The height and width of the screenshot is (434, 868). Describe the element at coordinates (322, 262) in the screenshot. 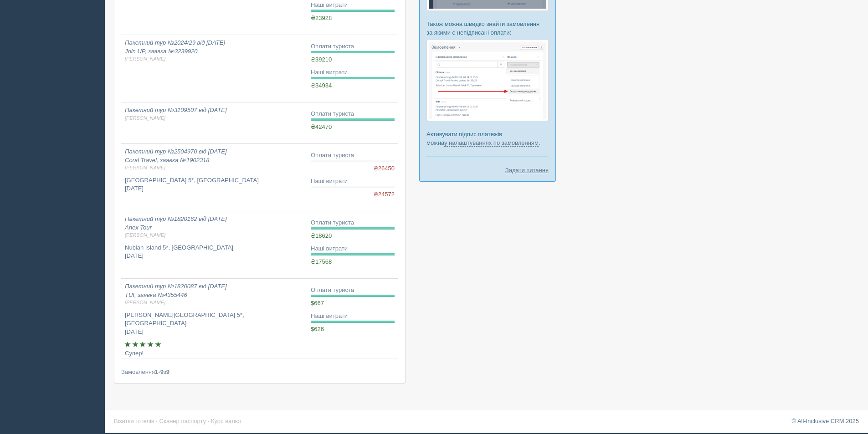

I see `span: ₴17568` at that location.